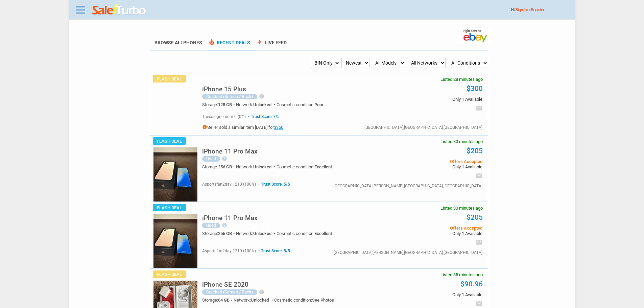  What do you see at coordinates (521, 10) in the screenshot?
I see `a: Sign In` at bounding box center [521, 10].